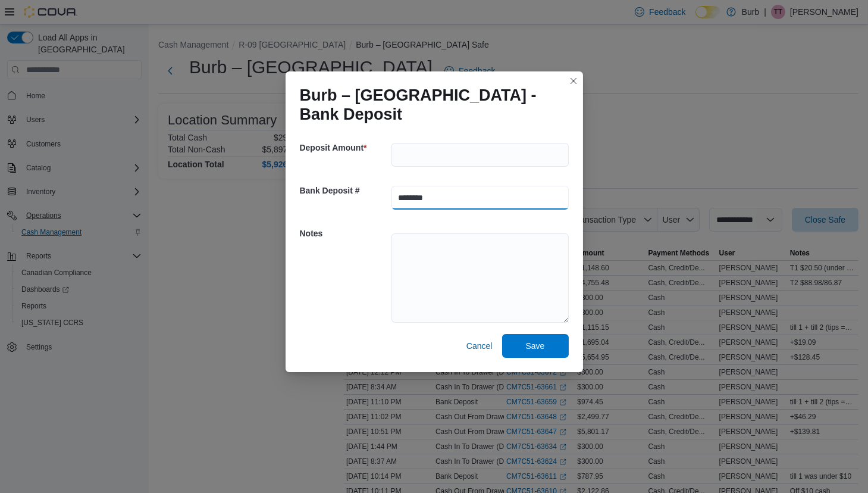 This screenshot has width=868, height=493. Describe the element at coordinates (573, 81) in the screenshot. I see `button: Closes this modal window` at that location.